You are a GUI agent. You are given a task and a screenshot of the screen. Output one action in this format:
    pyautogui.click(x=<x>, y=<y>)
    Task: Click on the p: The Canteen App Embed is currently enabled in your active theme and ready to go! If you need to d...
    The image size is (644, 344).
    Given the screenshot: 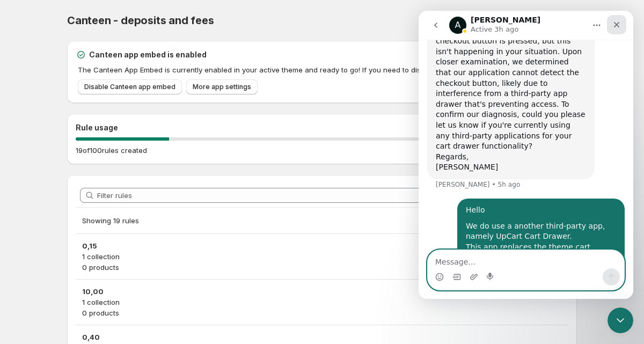 What is the action you would take?
    pyautogui.click(x=323, y=70)
    